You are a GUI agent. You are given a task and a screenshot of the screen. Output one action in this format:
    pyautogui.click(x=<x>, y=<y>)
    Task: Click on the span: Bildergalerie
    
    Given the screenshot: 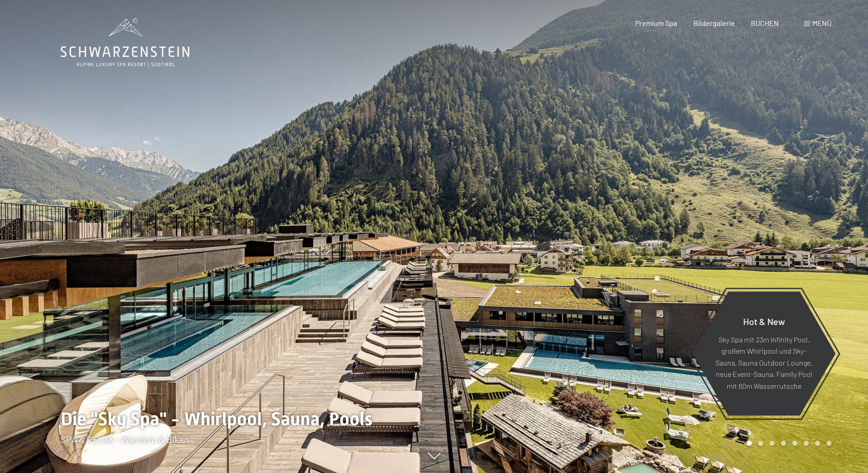 What is the action you would take?
    pyautogui.click(x=714, y=23)
    